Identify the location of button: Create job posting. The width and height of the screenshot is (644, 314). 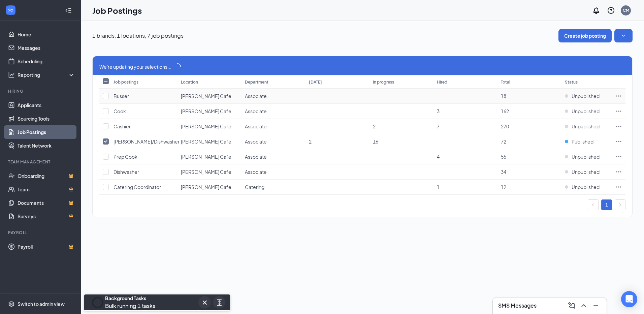
(585, 36).